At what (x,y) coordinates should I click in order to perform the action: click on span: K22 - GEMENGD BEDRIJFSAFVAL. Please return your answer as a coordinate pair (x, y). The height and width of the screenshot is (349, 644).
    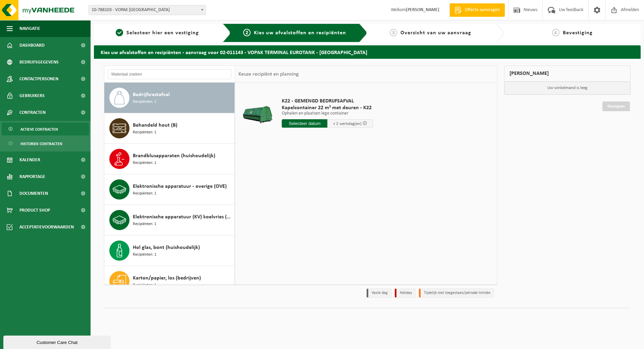
    Looking at the image, I should click on (327, 101).